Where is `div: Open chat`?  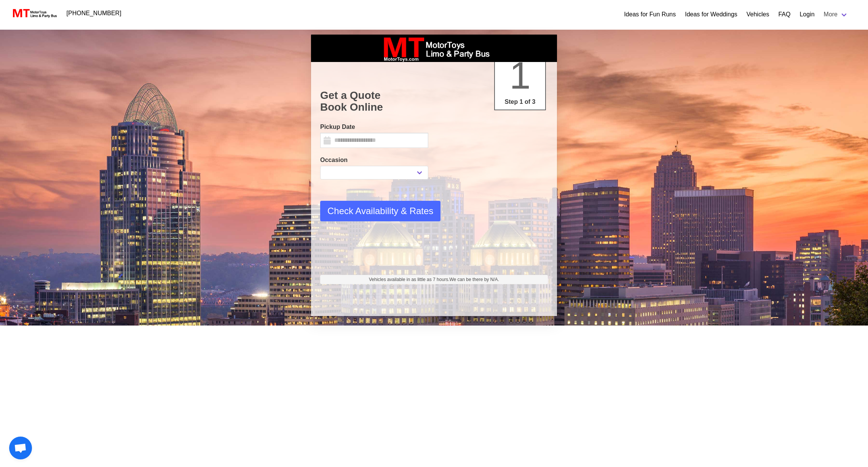
div: Open chat is located at coordinates (20, 448).